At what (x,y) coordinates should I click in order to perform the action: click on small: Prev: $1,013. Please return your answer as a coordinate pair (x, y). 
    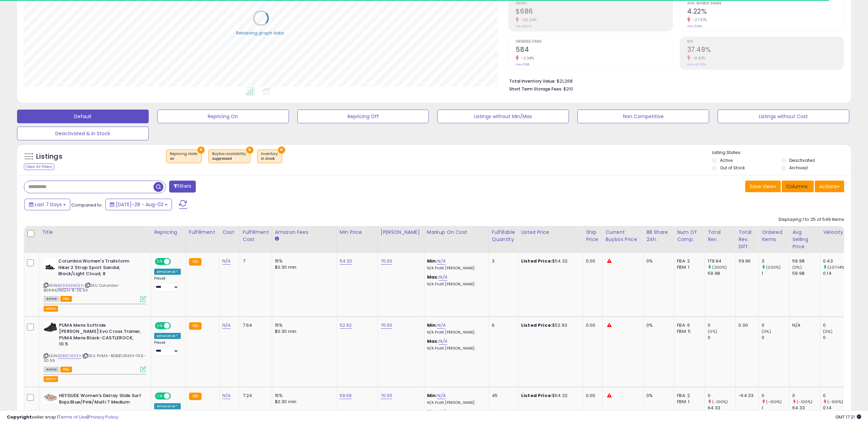
    Looking at the image, I should click on (524, 26).